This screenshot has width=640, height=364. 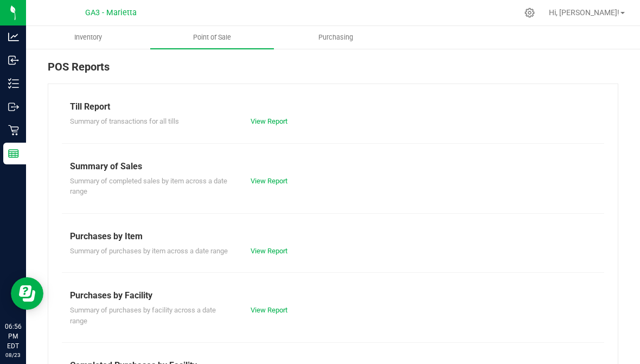 I want to click on span: Inventory, so click(x=88, y=37).